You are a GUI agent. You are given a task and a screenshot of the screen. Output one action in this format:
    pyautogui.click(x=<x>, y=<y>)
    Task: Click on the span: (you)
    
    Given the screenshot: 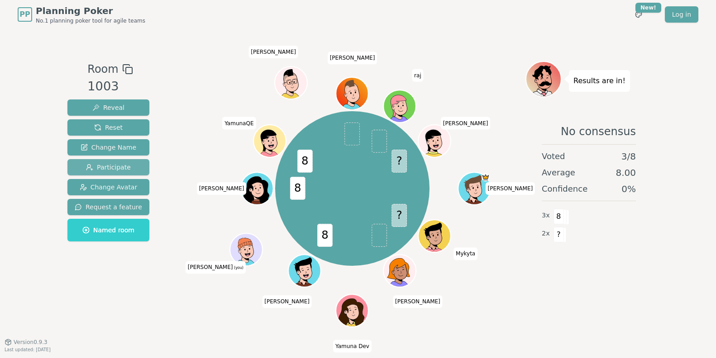 What is the action you would take?
    pyautogui.click(x=238, y=268)
    